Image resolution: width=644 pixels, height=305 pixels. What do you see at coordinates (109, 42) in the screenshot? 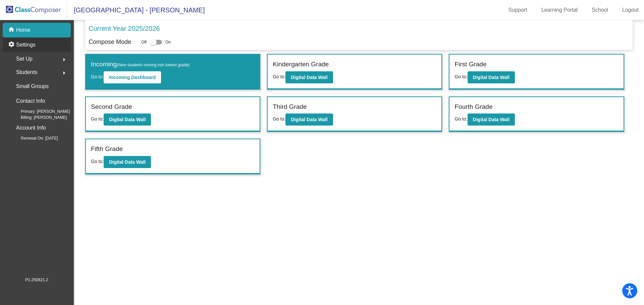
I see `p: Compose Mode` at bounding box center [109, 42].